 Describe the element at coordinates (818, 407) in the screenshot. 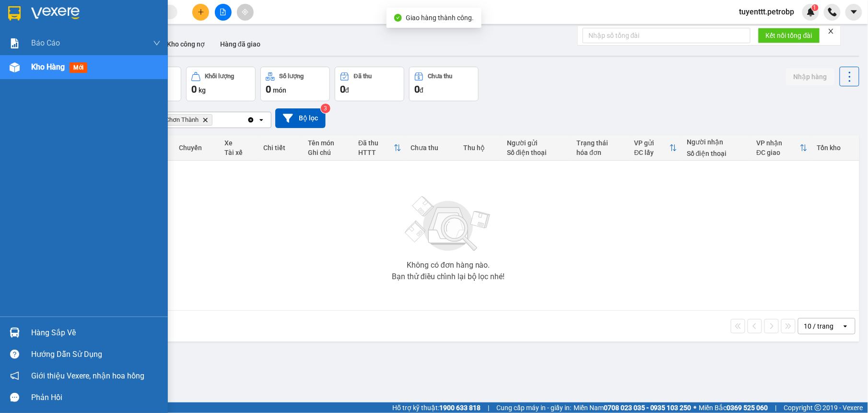

I see `span: copyright` at that location.